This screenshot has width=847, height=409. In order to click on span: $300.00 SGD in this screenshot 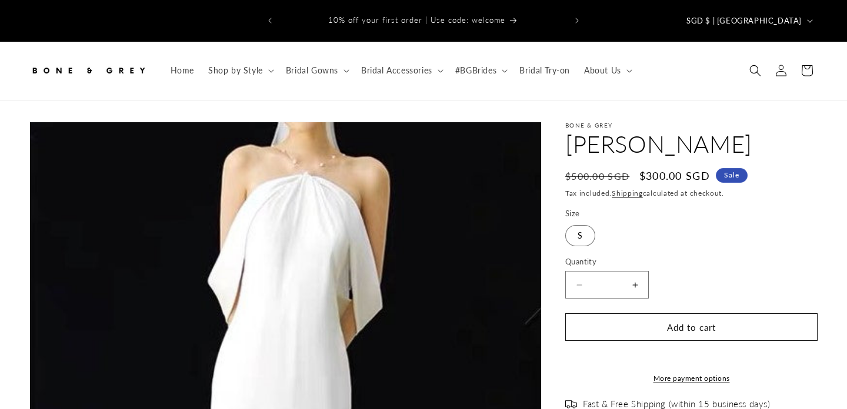, I will do `click(675, 176)`.